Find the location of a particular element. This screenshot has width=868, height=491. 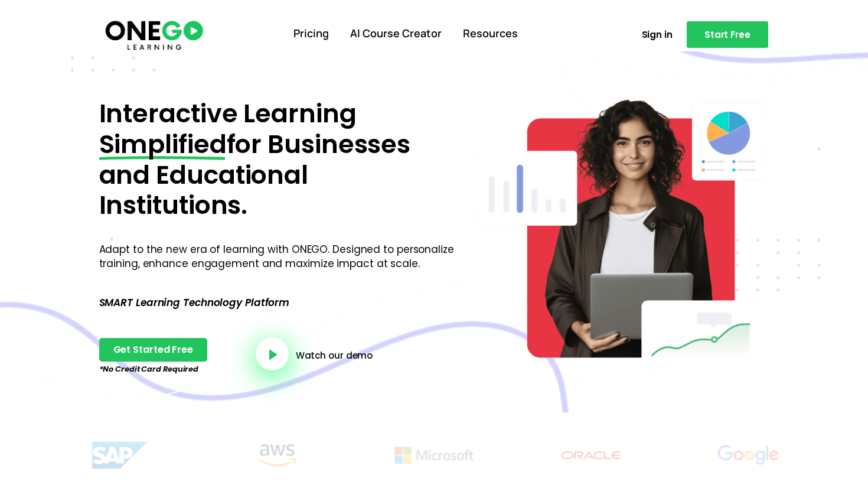

a: video-button is located at coordinates (272, 354).